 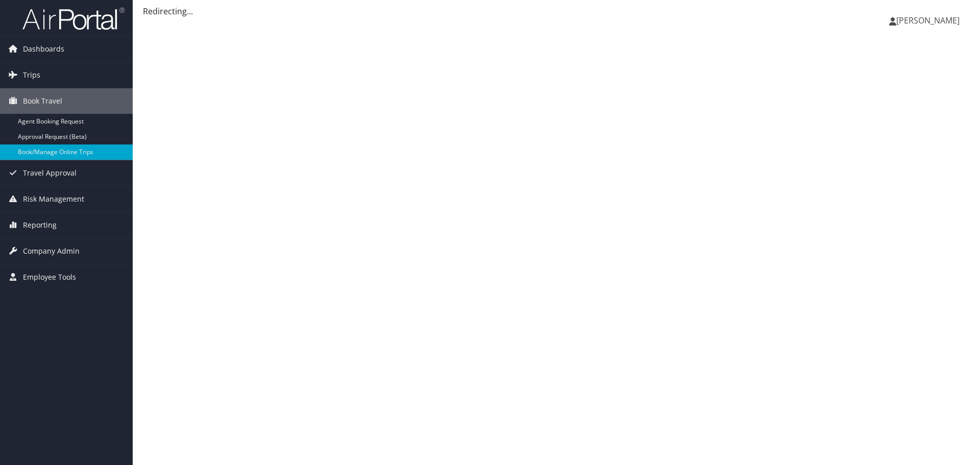 What do you see at coordinates (42, 101) in the screenshot?
I see `span: Book Travel` at bounding box center [42, 101].